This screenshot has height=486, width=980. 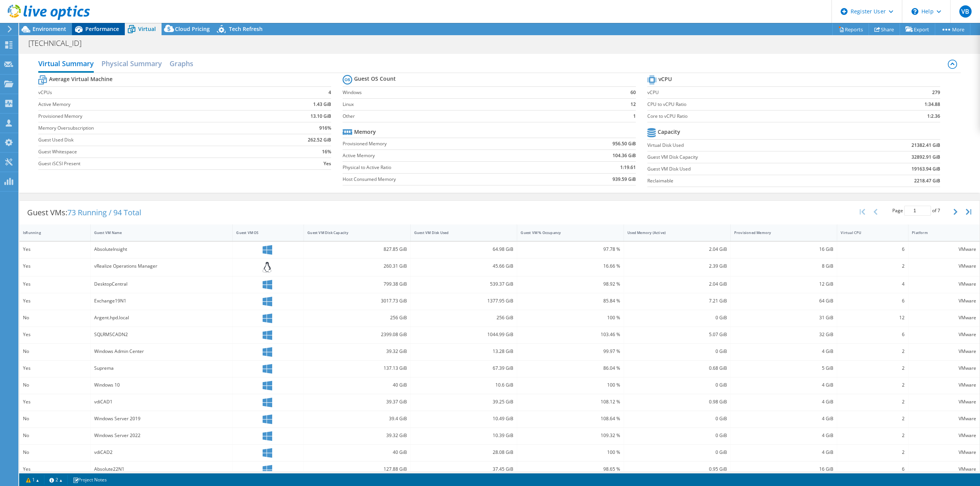 I want to click on b: 1, so click(x=635, y=116).